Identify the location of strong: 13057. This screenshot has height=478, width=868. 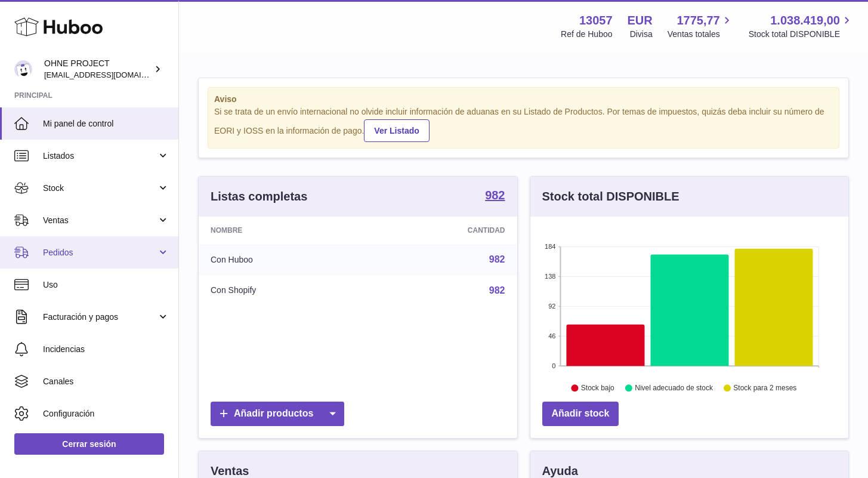
(596, 20).